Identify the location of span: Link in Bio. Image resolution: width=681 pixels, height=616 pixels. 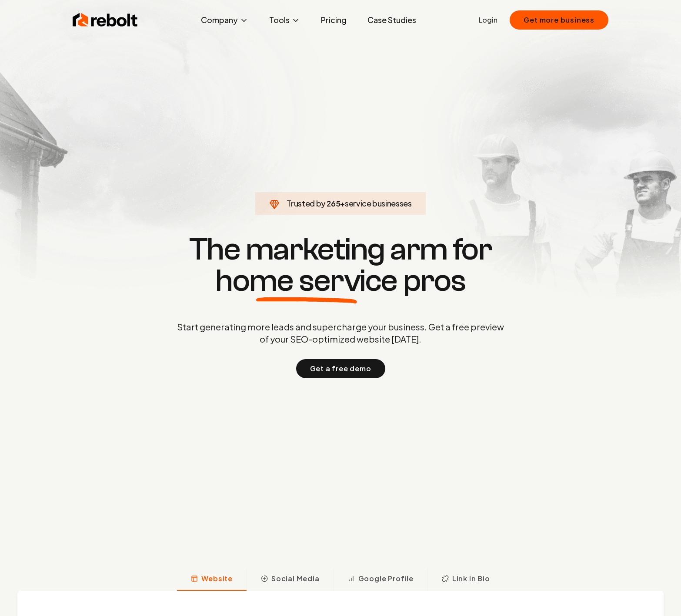
(471, 579).